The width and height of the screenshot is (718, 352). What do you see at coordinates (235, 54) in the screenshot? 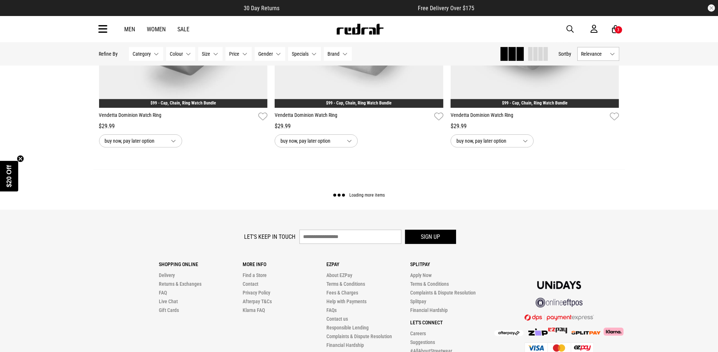
I see `span: Price` at bounding box center [235, 54].